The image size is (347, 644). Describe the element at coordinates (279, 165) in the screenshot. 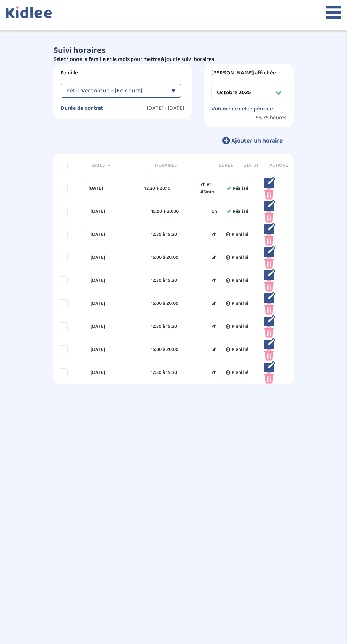

I see `div: Actions` at that location.